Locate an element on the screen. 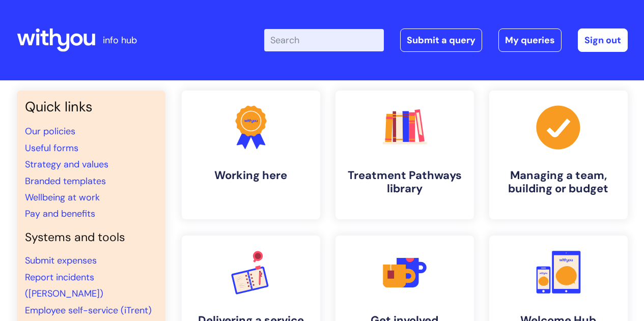  h4: Working here is located at coordinates (251, 175).